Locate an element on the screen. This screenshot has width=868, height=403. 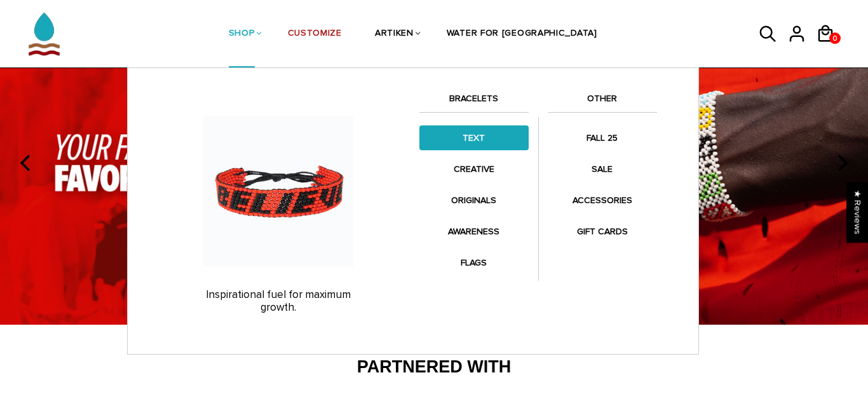
div: Click to open Judge.me floating reviews tab is located at coordinates (857, 212).